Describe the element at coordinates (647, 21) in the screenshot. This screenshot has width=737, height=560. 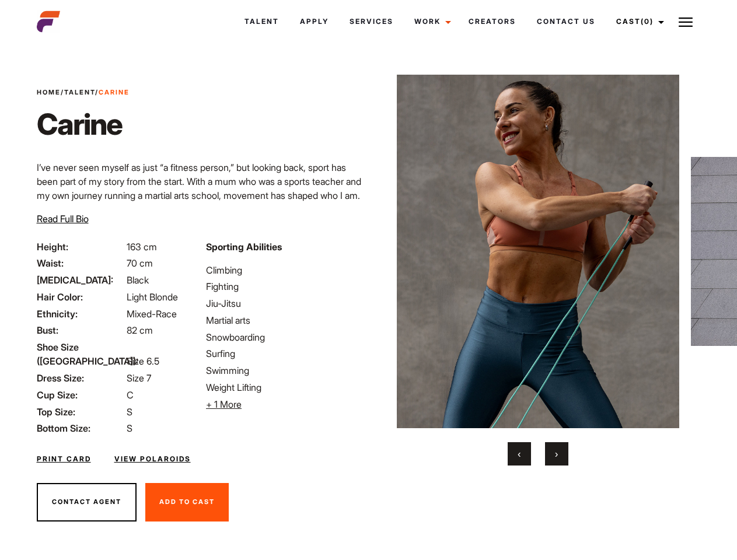
I see `span: (0)` at that location.